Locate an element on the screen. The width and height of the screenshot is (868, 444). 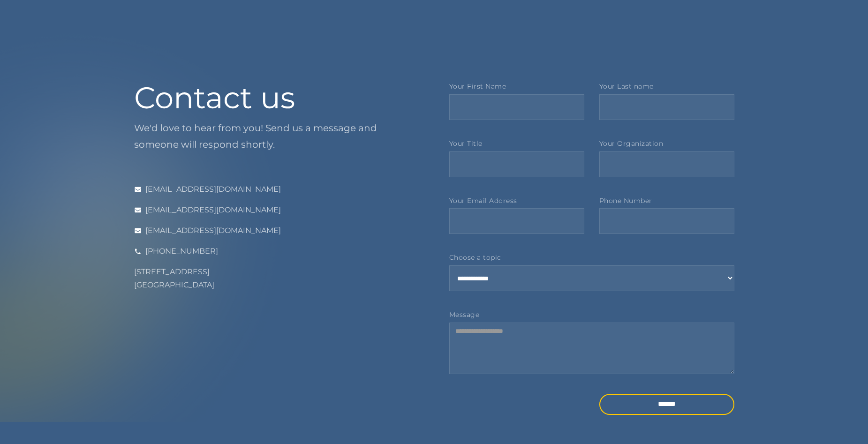
label: Your Email Address is located at coordinates (517, 201).